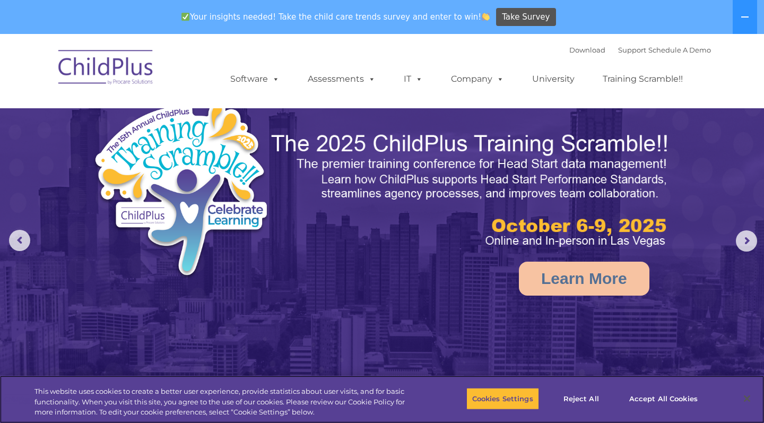 The height and width of the screenshot is (423, 764). I want to click on a: Assessments, so click(342, 79).